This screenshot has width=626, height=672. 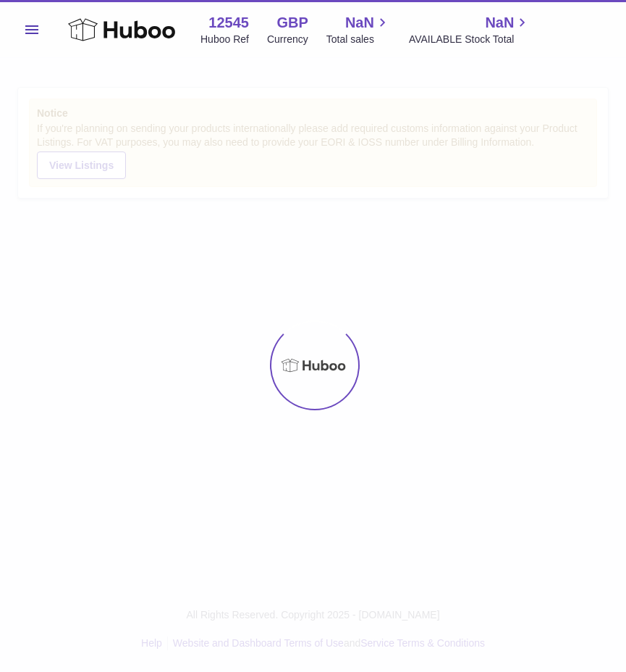 What do you see at coordinates (224, 39) in the screenshot?
I see `div: Huboo Ref` at bounding box center [224, 39].